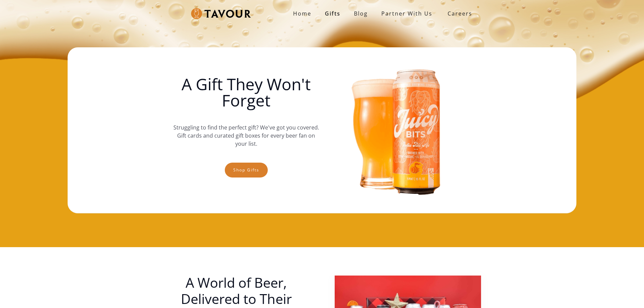 The image size is (644, 308). What do you see at coordinates (303, 14) in the screenshot?
I see `a: Home` at bounding box center [303, 14].